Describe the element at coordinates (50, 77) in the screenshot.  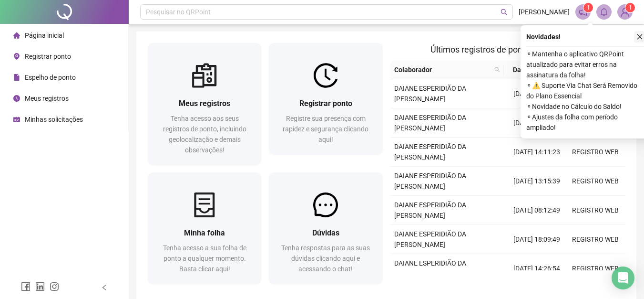
I see `span: Espelho de ponto` at that location.